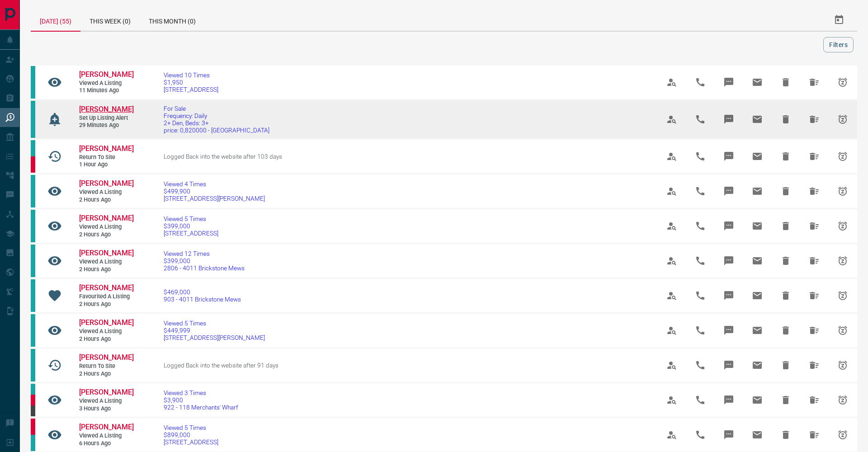  Describe the element at coordinates (106, 125) in the screenshot. I see `span: 29 minutes ago` at that location.